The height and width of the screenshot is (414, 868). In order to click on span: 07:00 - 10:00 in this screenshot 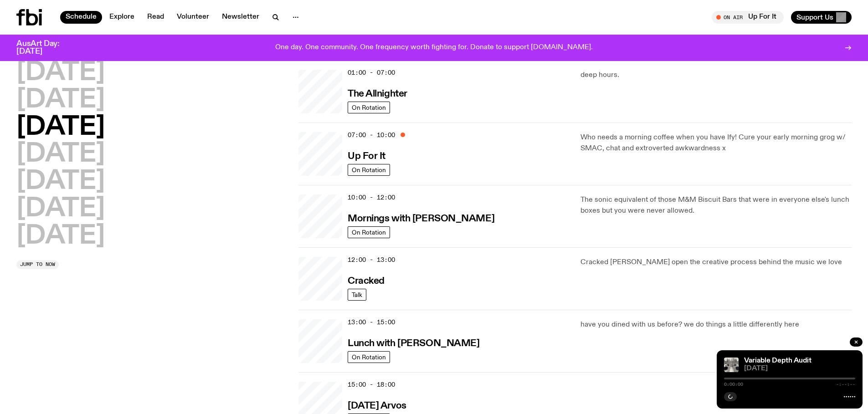, I will do `click(371, 135)`.